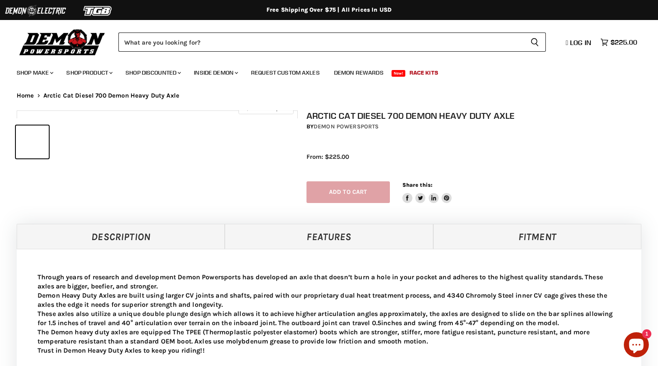 Image resolution: width=658 pixels, height=366 pixels. Describe the element at coordinates (399, 73) in the screenshot. I see `span: New!` at that location.